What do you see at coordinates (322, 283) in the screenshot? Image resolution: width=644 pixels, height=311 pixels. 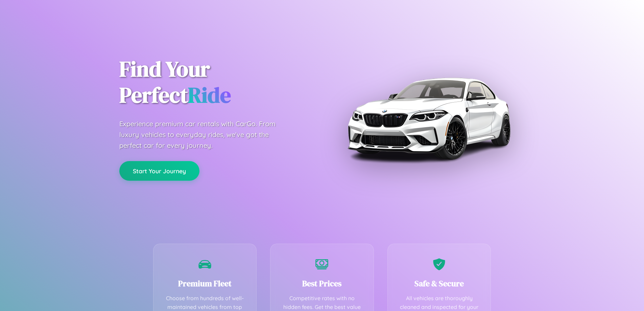 I see `h3: Best Prices` at bounding box center [322, 283].